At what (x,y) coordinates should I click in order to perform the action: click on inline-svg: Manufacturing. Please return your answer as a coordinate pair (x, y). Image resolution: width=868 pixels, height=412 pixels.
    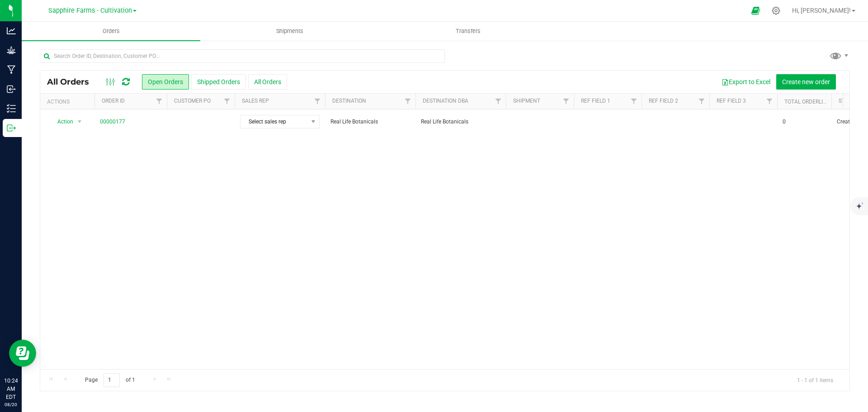
    Looking at the image, I should click on (11, 70).